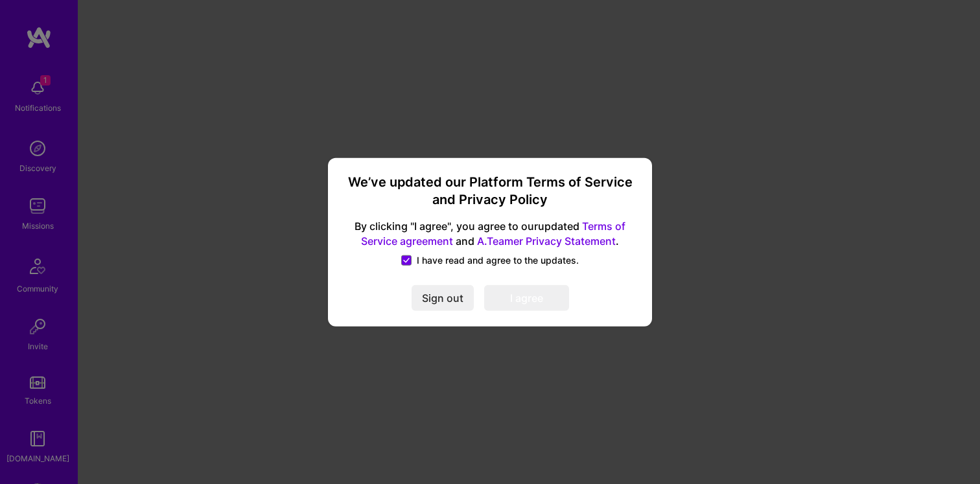 This screenshot has height=484, width=980. I want to click on span: I have read and agree to the updates., so click(498, 261).